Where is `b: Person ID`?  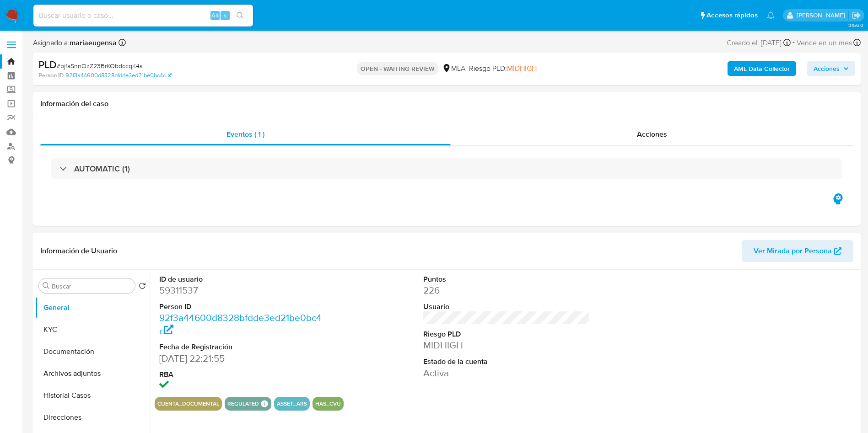
b: Person ID is located at coordinates (51, 76).